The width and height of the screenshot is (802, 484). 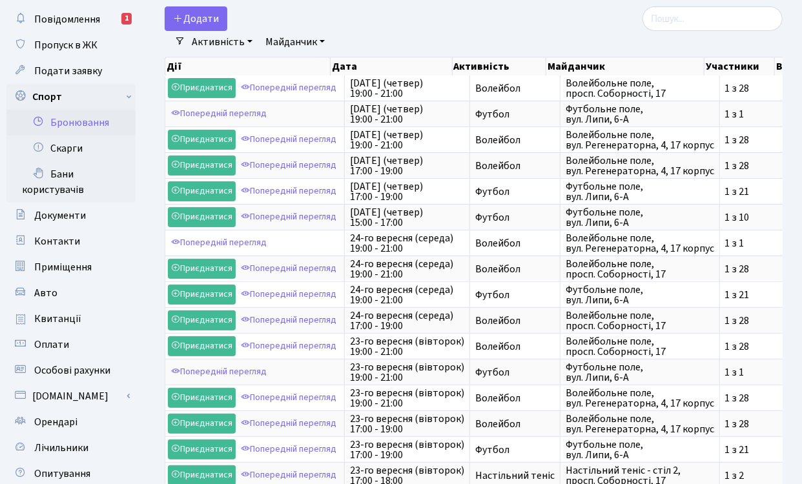 What do you see at coordinates (71, 148) in the screenshot?
I see `a: Скарги` at bounding box center [71, 148].